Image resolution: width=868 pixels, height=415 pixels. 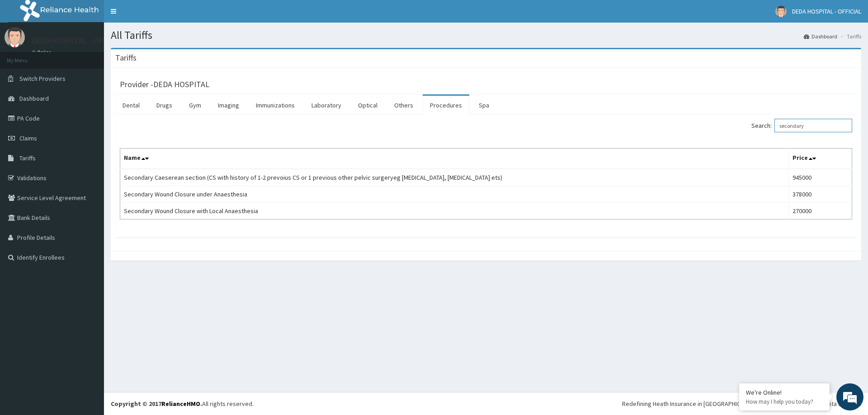 I want to click on strong: Copyright © 2017 ., so click(x=157, y=404).